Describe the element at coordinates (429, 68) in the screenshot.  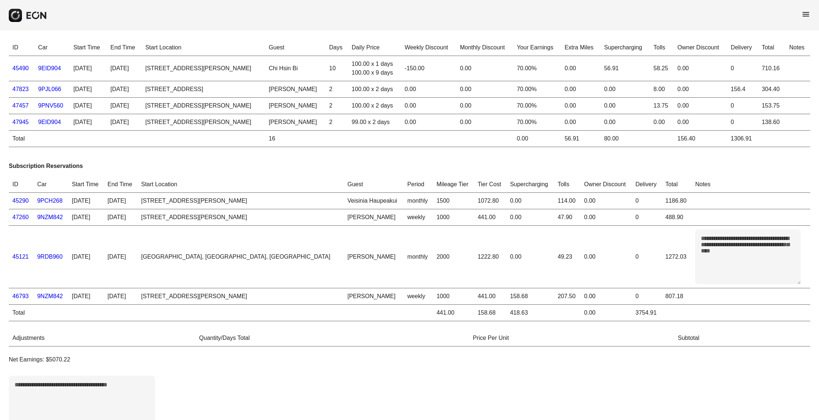
I see `td: -150.00` at that location.